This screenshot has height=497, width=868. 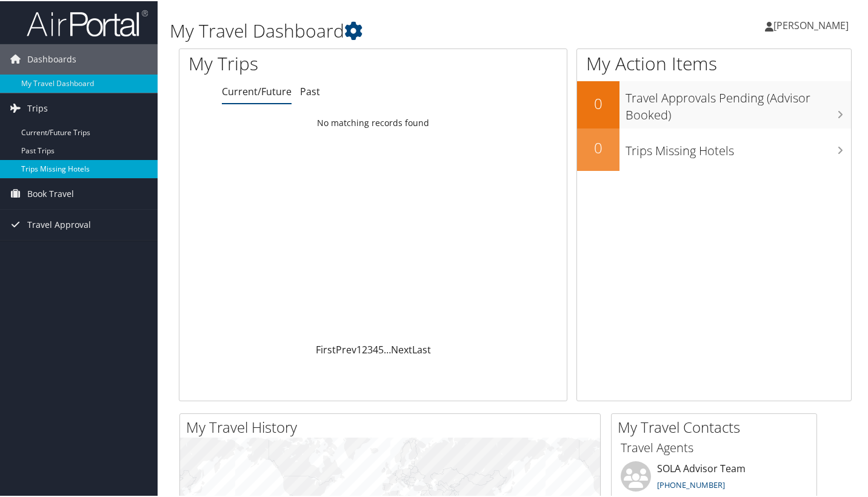 What do you see at coordinates (364, 349) in the screenshot?
I see `a: 2` at bounding box center [364, 349].